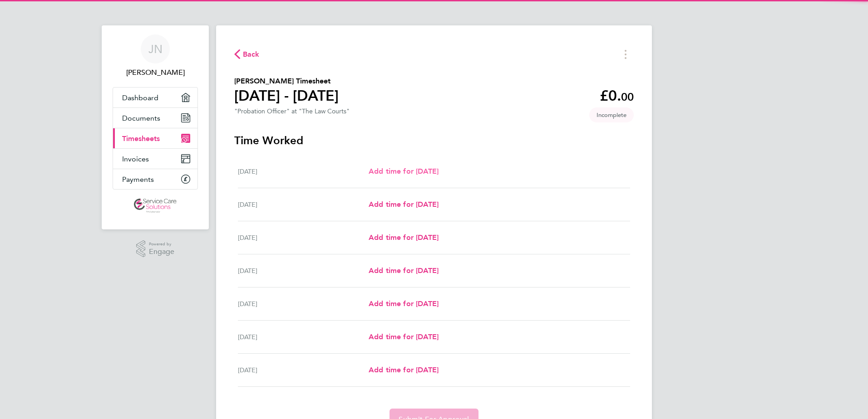 This screenshot has height=419, width=868. I want to click on button: Timesheets Menu, so click(626, 54).